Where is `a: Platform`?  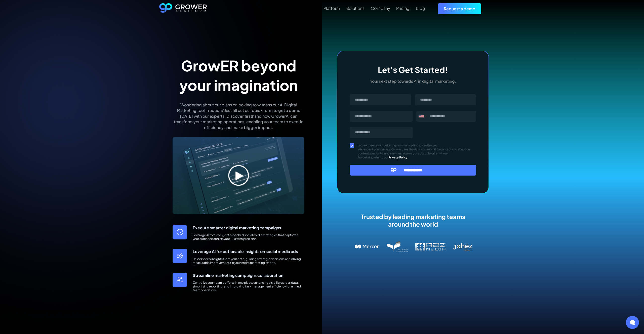
a: Platform is located at coordinates (332, 8).